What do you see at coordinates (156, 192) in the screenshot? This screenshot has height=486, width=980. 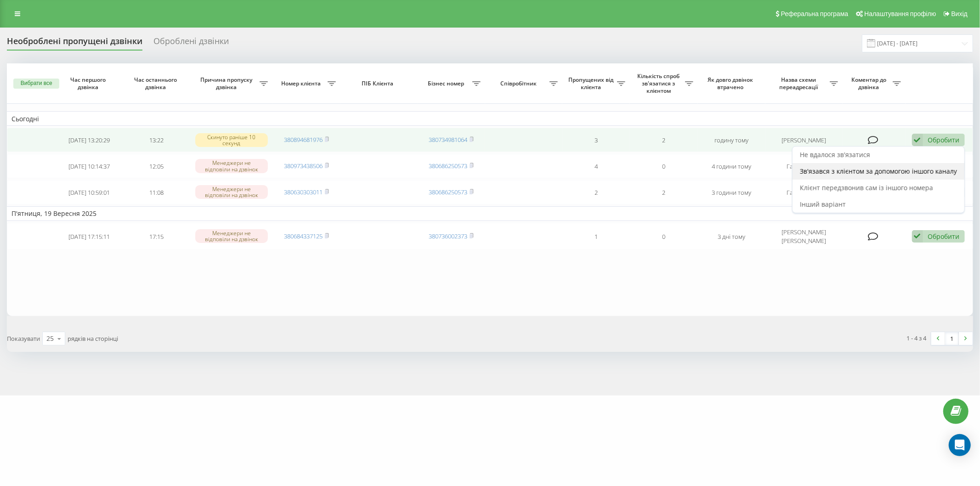 I see `font: 11:08` at bounding box center [156, 192].